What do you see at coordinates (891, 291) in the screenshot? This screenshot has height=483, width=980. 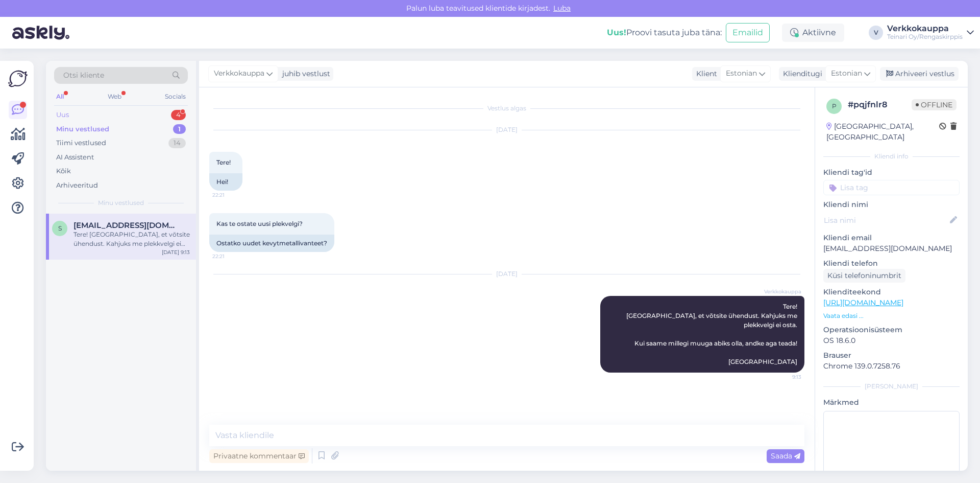 I see `p: Klienditeekond` at bounding box center [891, 291].